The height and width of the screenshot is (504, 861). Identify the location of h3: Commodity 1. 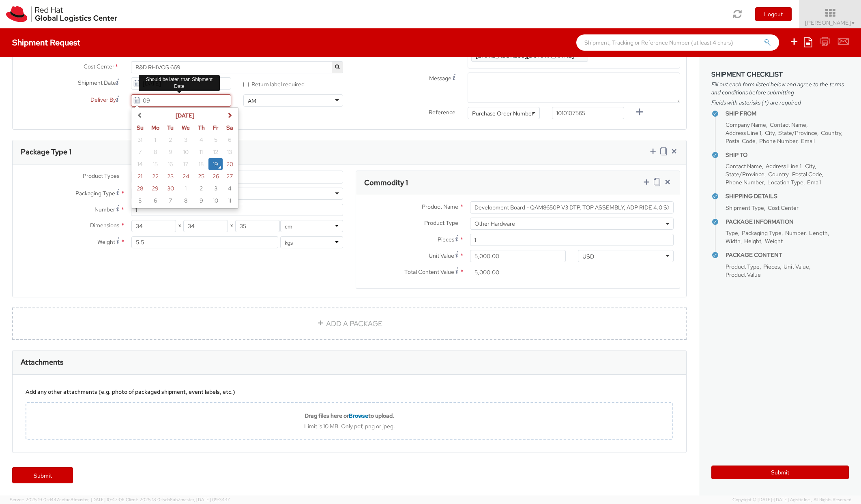
(386, 183).